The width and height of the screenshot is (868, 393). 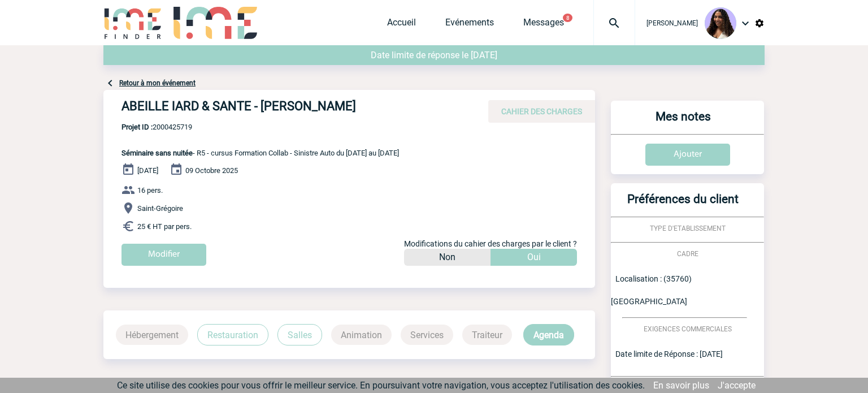 What do you see at coordinates (160, 208) in the screenshot?
I see `span: Saint-Grégoire` at bounding box center [160, 208].